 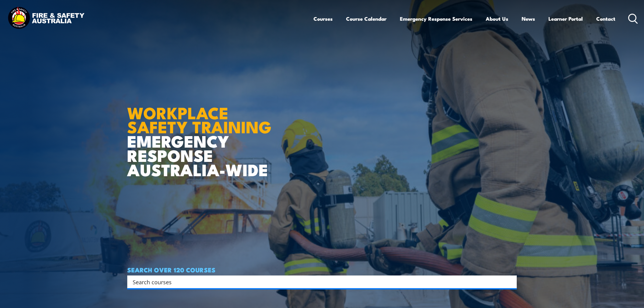 What do you see at coordinates (510, 282) in the screenshot?
I see `button: Search magnifier button` at bounding box center [510, 282].